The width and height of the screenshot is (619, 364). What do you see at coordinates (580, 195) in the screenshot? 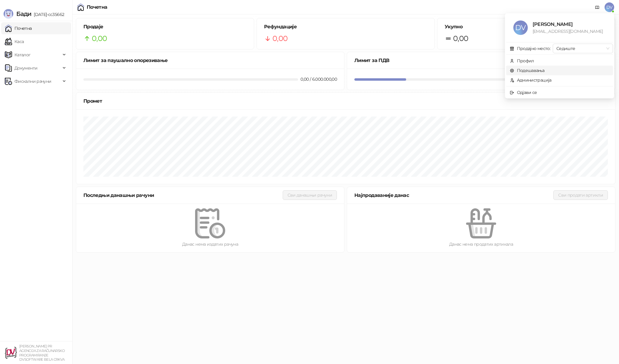
I see `button: Сви продати артикли` at bounding box center [580, 195].